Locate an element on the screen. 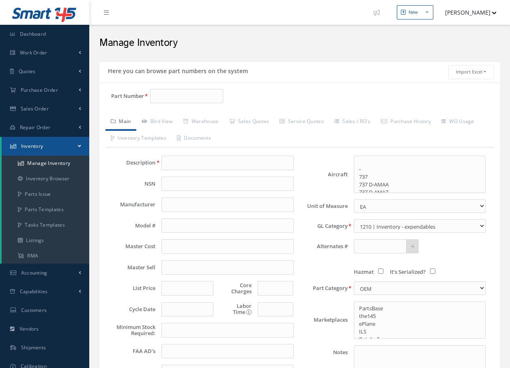 This screenshot has height=368, width=510. option: PartsBase is located at coordinates (420, 308).